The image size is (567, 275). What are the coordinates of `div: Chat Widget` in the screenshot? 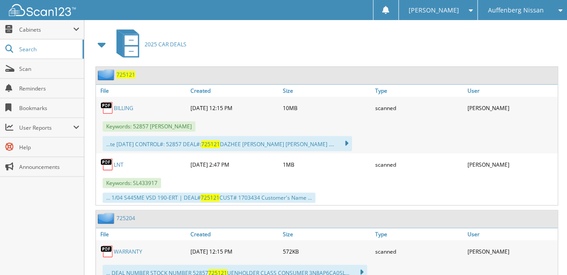 It's located at (544, 254).